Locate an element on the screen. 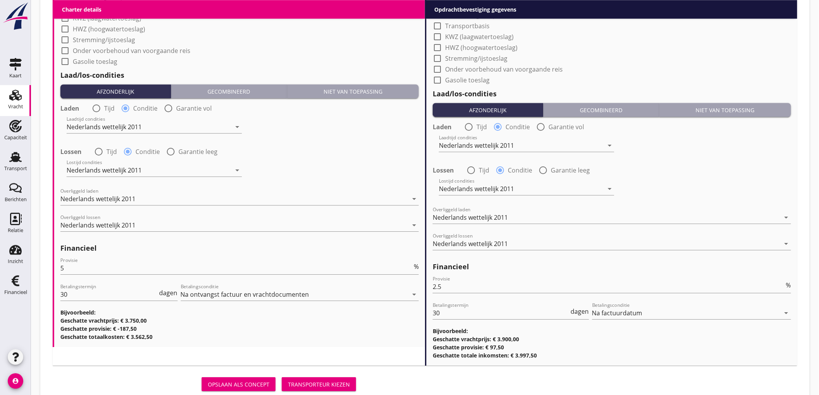 Image resolution: width=819 pixels, height=395 pixels. button: Transporteur kiezen is located at coordinates (319, 384).